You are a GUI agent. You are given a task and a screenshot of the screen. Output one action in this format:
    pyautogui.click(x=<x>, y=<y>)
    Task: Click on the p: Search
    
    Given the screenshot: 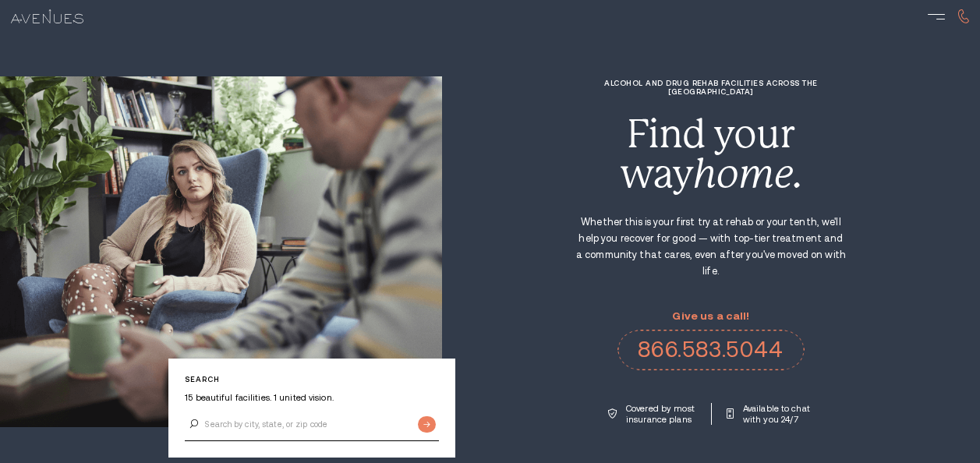 What is the action you would take?
    pyautogui.click(x=312, y=379)
    